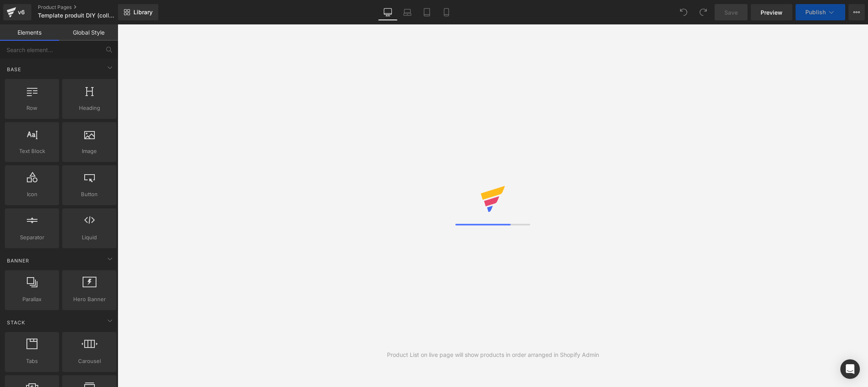 This screenshot has width=868, height=387. I want to click on span: Icon, so click(32, 194).